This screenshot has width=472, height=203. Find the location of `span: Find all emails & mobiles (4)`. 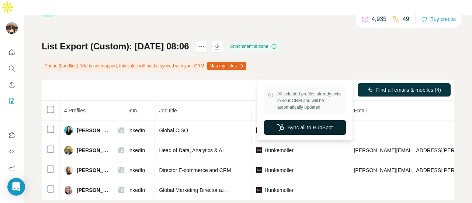

span: Find all emails & mobiles (4) is located at coordinates (408, 90).